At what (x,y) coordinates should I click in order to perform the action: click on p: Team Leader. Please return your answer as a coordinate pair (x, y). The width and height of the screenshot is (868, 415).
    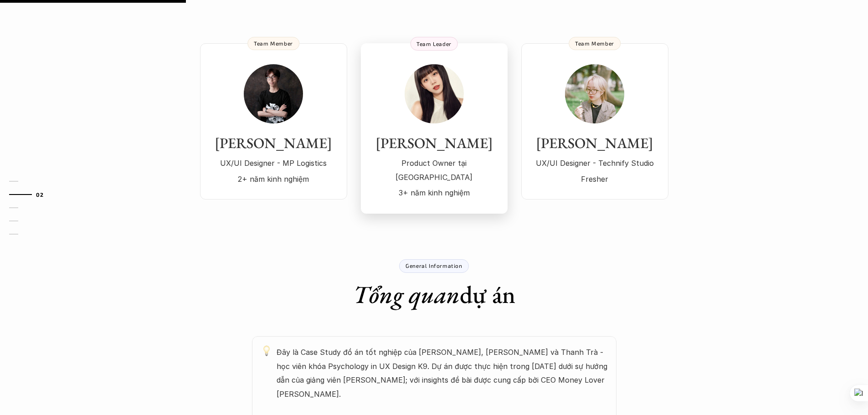
    Looking at the image, I should click on (434, 44).